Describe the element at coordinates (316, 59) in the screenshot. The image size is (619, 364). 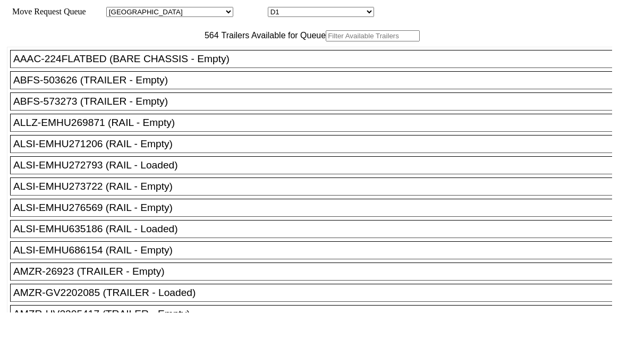
I see `div: AAAC-224FLATBED (BARE CHASSIS - Empty)` at that location.